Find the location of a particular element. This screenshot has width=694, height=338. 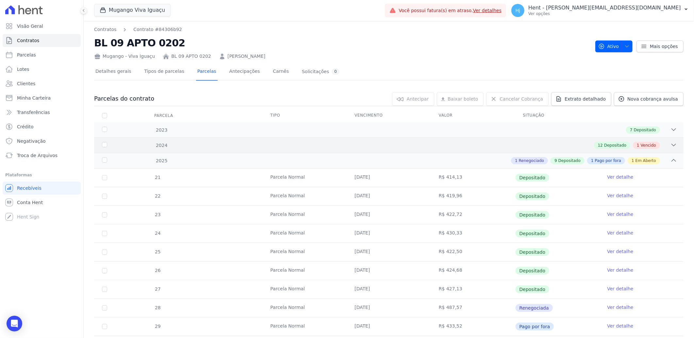

a: Visão Geral is located at coordinates (41, 26).